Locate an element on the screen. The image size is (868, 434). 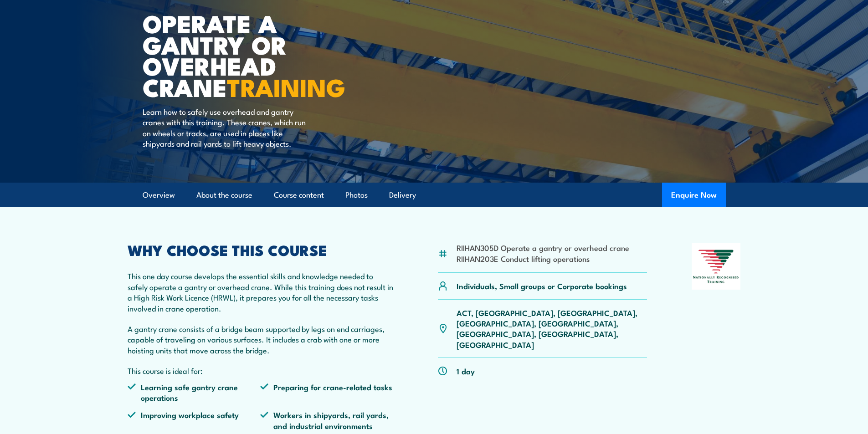
a: About the course is located at coordinates (224, 195).